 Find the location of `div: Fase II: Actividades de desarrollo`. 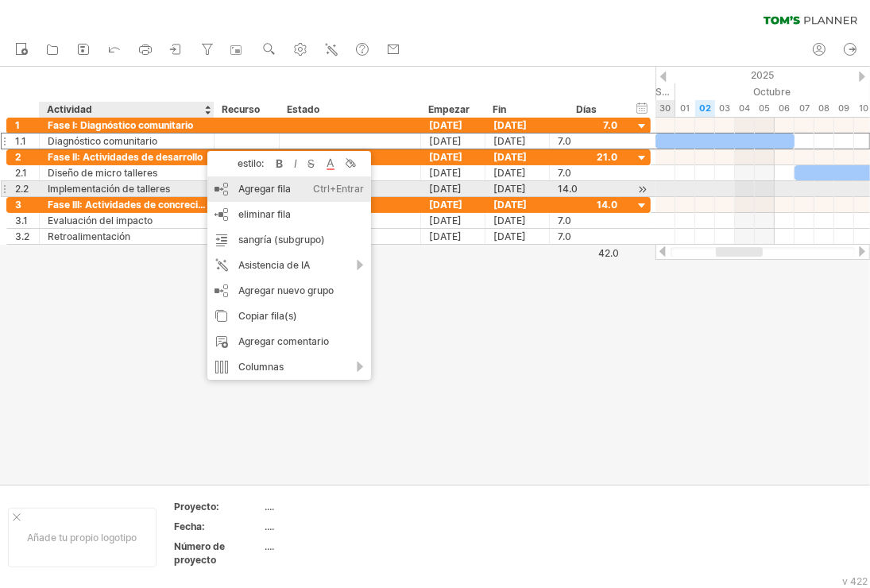

div: Fase II: Actividades de desarrollo is located at coordinates (126, 156).